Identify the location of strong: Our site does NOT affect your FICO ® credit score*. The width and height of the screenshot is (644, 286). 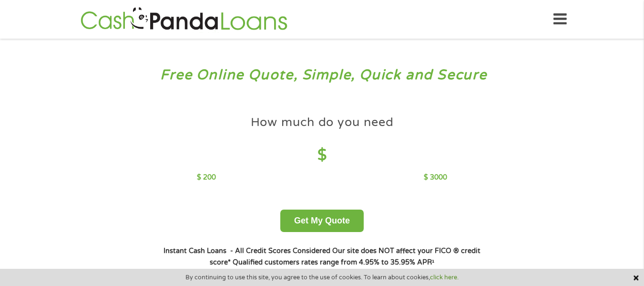
(345, 256).